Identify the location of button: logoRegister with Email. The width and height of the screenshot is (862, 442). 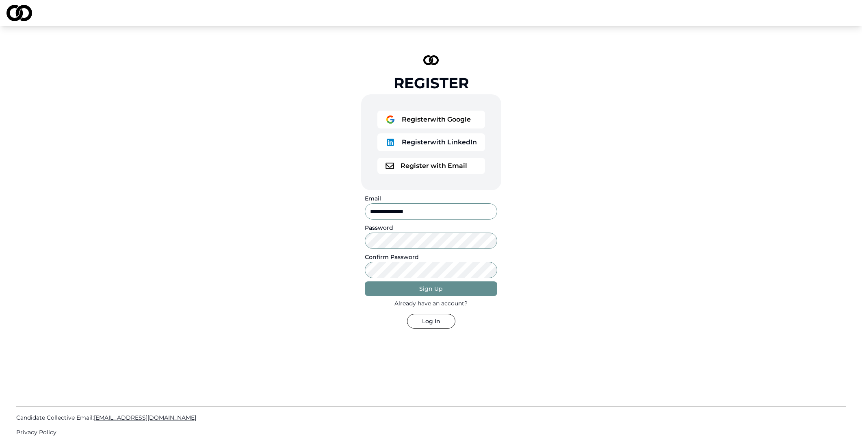
(431, 166).